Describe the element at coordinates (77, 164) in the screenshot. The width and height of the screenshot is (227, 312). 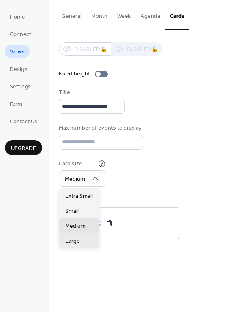
I see `div: Card size` at that location.